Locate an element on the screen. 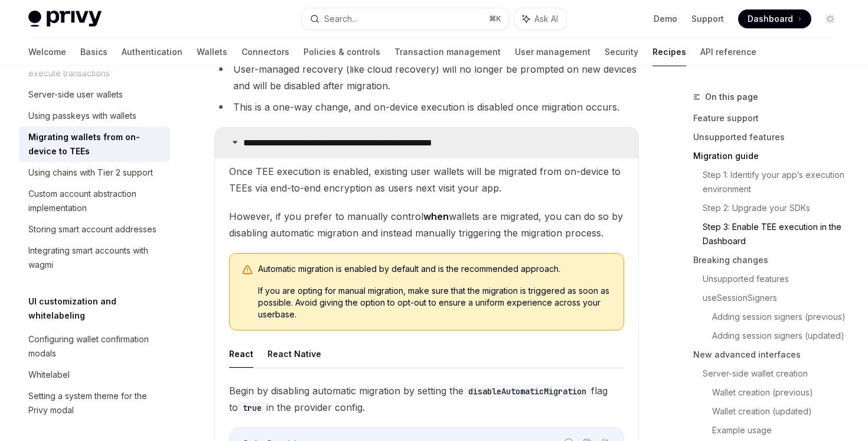  a: Server-side wallet creation is located at coordinates (776, 374).